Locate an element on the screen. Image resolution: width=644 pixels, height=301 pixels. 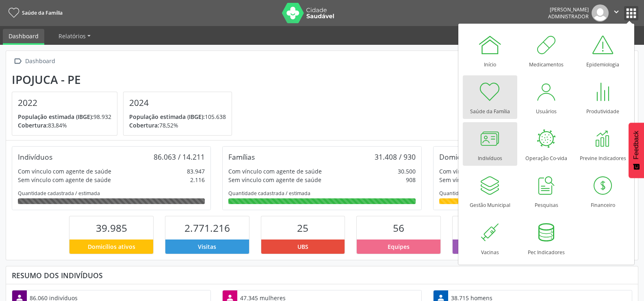
a: Operação Co-vida is located at coordinates (547, 144).